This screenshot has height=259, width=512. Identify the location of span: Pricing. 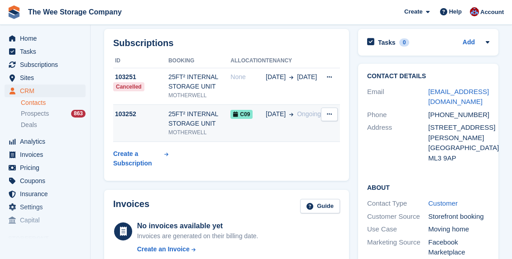
(47, 168).